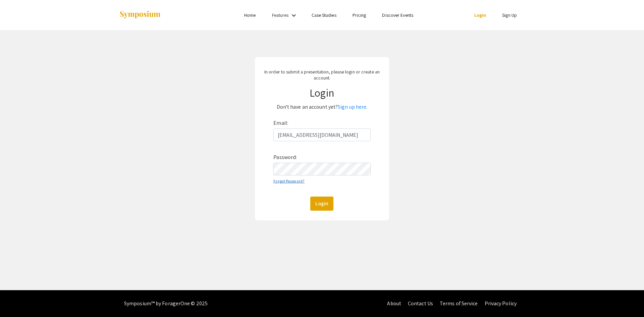 The image size is (644, 317). Describe the element at coordinates (280, 15) in the screenshot. I see `a: Features` at that location.